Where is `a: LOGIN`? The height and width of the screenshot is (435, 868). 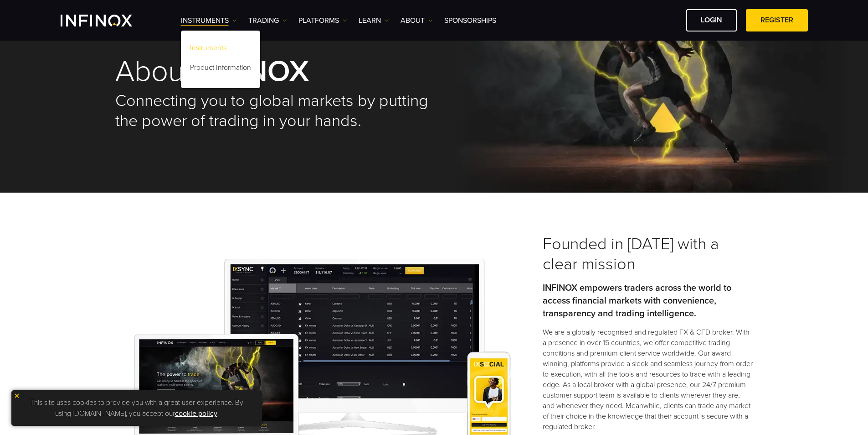
a: LOGIN is located at coordinates (711, 20).